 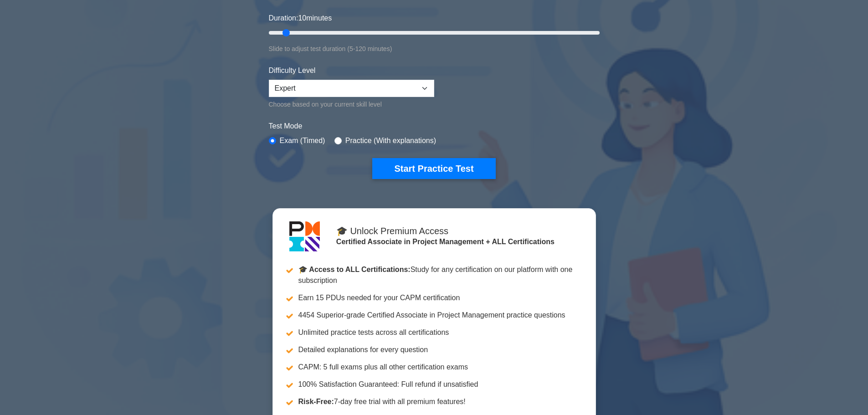 What do you see at coordinates (434, 126) in the screenshot?
I see `label: Test Mode` at bounding box center [434, 126].